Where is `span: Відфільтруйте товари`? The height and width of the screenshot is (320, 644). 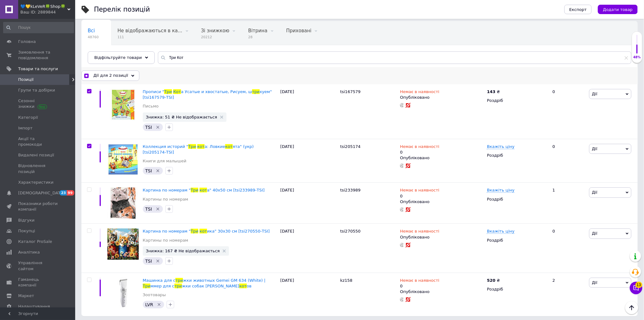 span: Відфільтруйте товари is located at coordinates (118, 57).